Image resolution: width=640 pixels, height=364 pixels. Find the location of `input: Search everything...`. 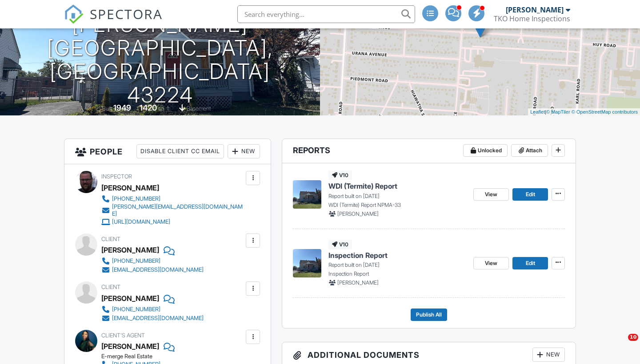

input: Search everything... is located at coordinates (326, 14).